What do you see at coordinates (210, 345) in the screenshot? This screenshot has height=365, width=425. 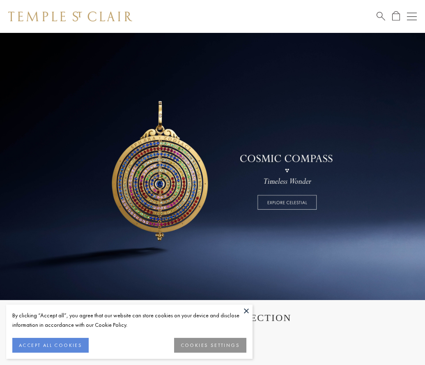 I see `button: COOKIES SETTINGS` at bounding box center [210, 345].